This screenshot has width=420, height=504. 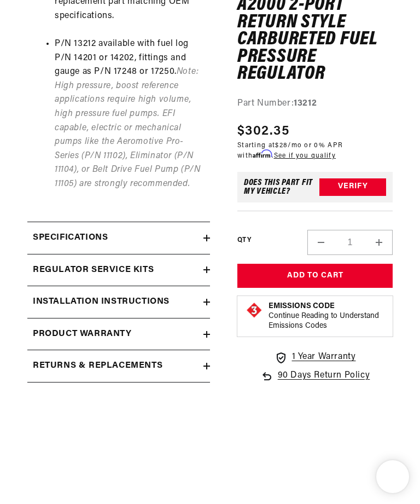 I want to click on span: Affirm, so click(x=262, y=154).